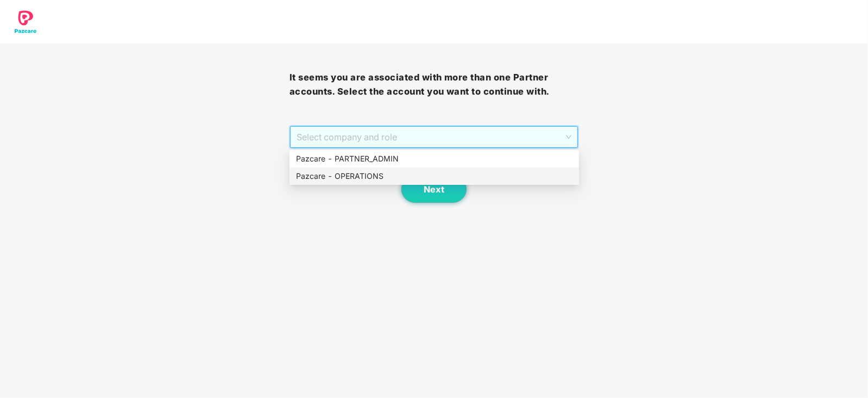 The width and height of the screenshot is (868, 398). What do you see at coordinates (434, 176) in the screenshot?
I see `div: Pazcare - OPERATIONS` at bounding box center [434, 176].